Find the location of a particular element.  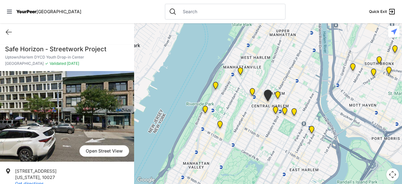

h1: Safe Horizon - Streetwork Project is located at coordinates (67, 49).